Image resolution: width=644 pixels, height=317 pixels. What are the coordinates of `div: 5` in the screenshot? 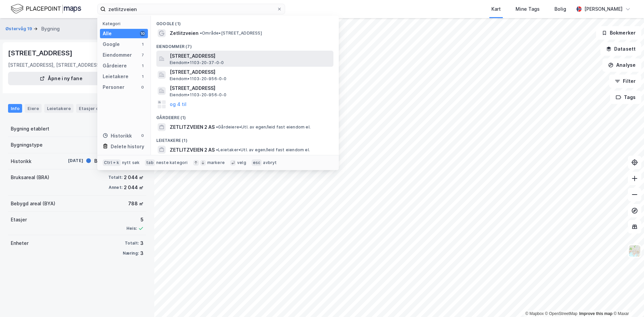 It's located at (135, 220).